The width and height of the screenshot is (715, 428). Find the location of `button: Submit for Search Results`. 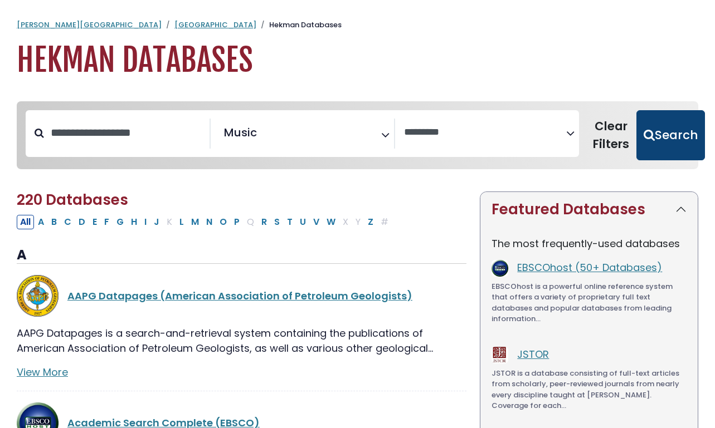

button: Submit for Search Results is located at coordinates (670, 135).